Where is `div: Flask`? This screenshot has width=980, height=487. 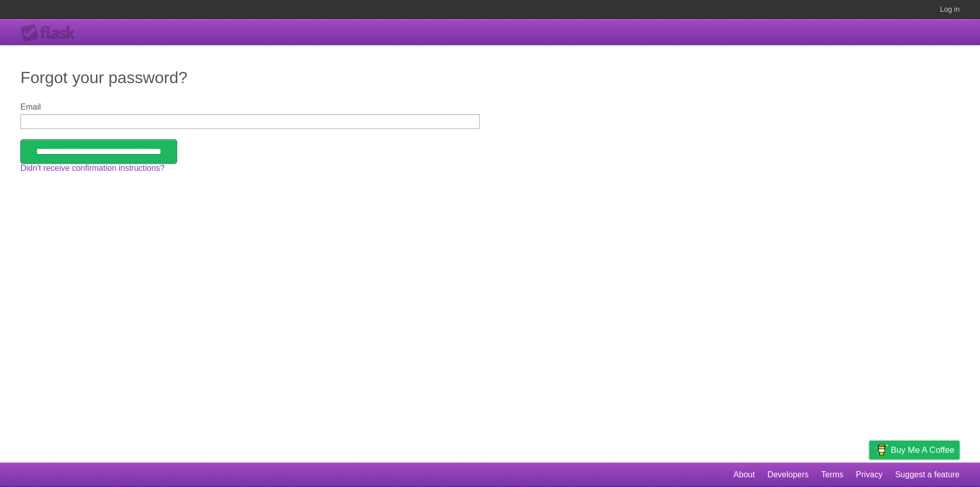 div: Flask is located at coordinates (51, 33).